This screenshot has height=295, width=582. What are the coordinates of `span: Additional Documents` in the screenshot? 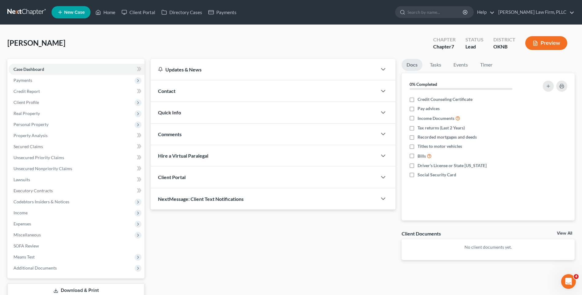 It's located at (35, 268).